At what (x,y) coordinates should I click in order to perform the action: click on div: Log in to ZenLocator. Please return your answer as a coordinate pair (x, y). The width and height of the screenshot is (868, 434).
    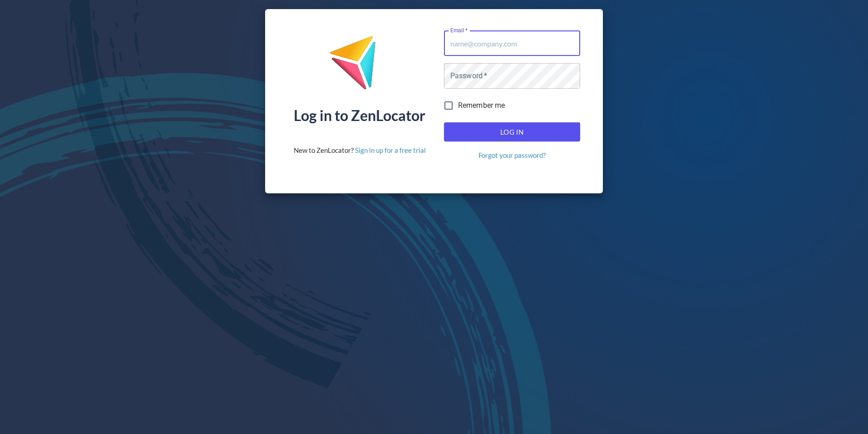
    Looking at the image, I should click on (359, 116).